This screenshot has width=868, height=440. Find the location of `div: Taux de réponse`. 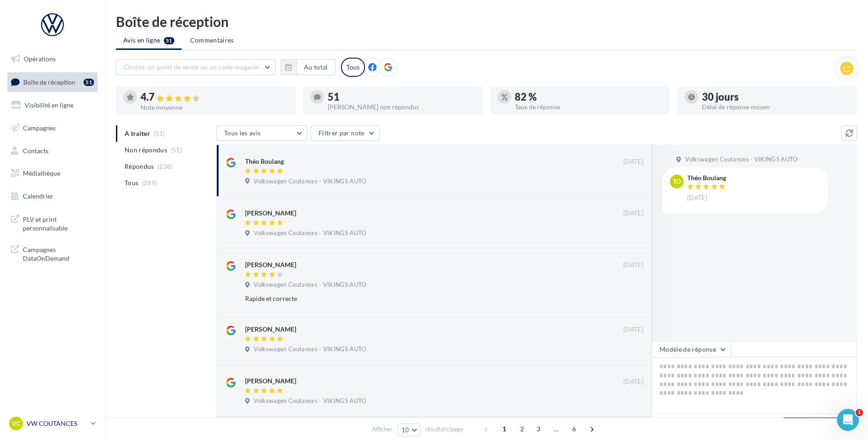

div: Taux de réponse is located at coordinates (589, 107).